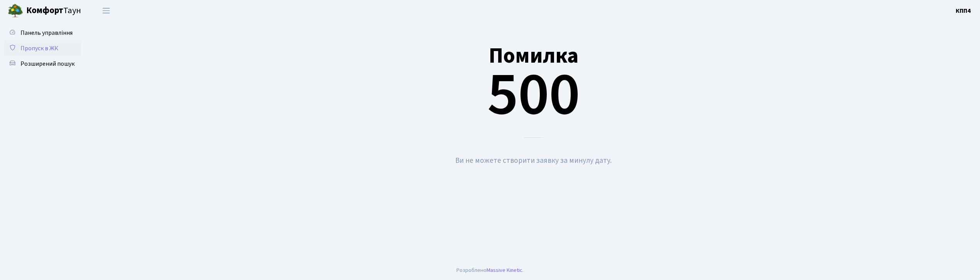 The image size is (980, 280). Describe the element at coordinates (16, 11) in the screenshot. I see `img: logo.png` at that location.